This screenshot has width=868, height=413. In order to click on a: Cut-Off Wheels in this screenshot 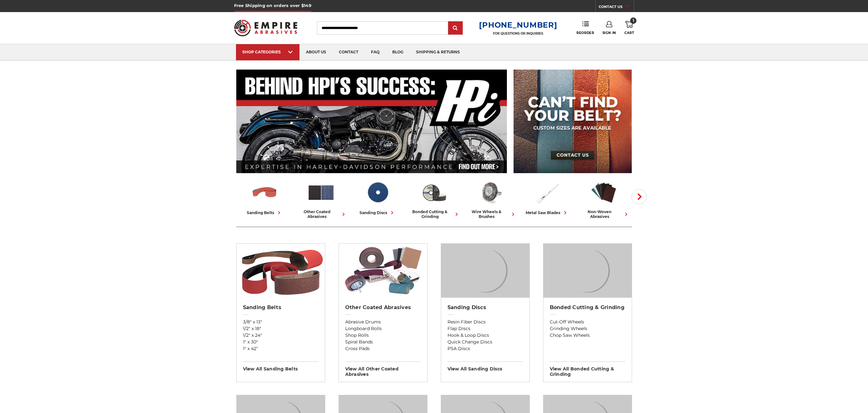, I will do `click(588, 322)`.